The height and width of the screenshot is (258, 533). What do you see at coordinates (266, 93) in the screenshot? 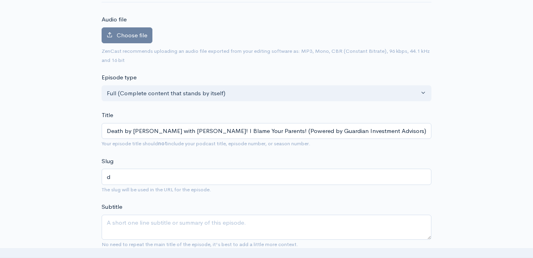
I see `button: Full (Complete content that stands by itself)` at bounding box center [266, 93].